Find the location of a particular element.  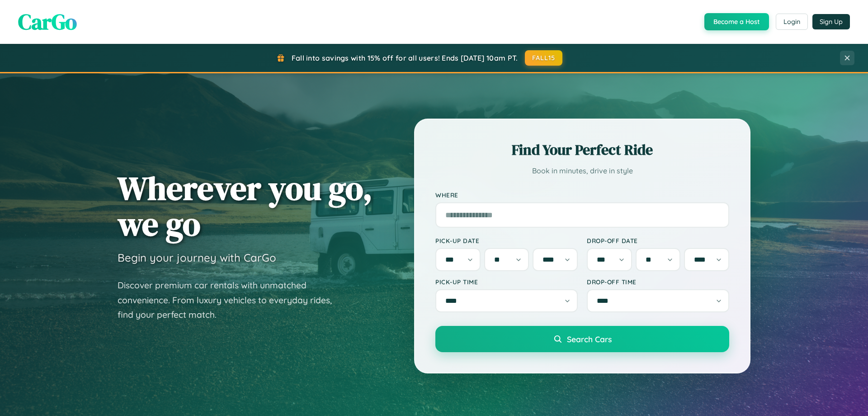

h3: Begin your journey with CarGo is located at coordinates (196, 258).